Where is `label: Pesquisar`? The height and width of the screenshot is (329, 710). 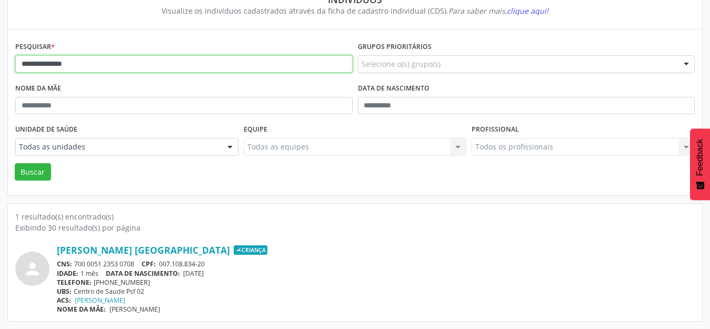
label: Pesquisar is located at coordinates (35, 47).